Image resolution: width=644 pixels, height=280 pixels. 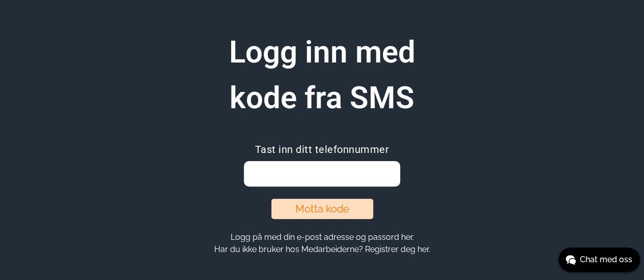 What do you see at coordinates (606, 260) in the screenshot?
I see `span: Chat med oss` at bounding box center [606, 260].